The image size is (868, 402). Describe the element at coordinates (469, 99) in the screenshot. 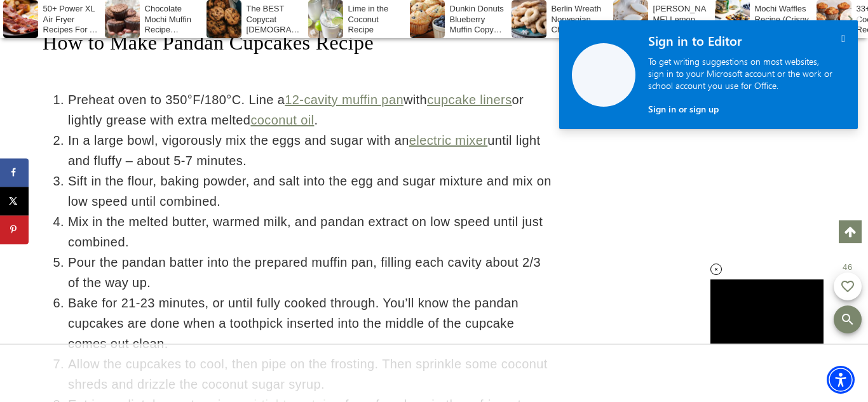

I see `a: cupcake liners` at that location.